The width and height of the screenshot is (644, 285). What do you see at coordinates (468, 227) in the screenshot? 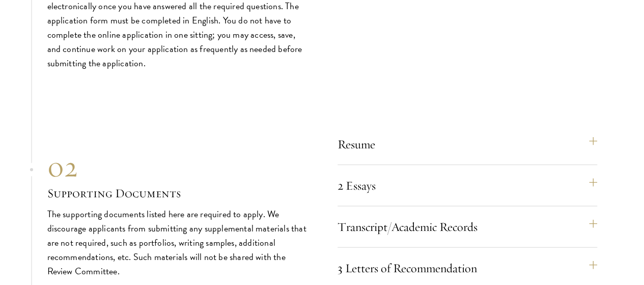
I see `button: Transcript/Academic Records` at bounding box center [468, 227].